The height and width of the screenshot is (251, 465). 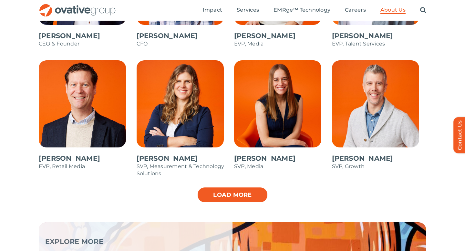 I want to click on a: Search, so click(x=423, y=10).